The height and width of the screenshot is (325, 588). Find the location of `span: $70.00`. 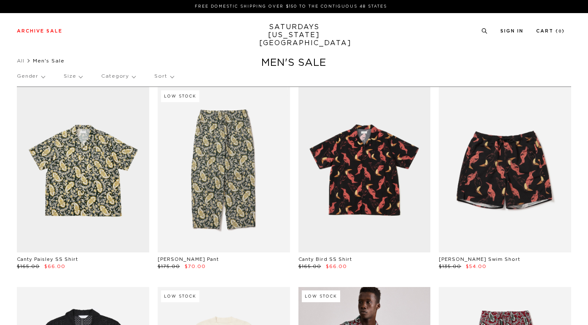

span: $70.00 is located at coordinates (195, 266).